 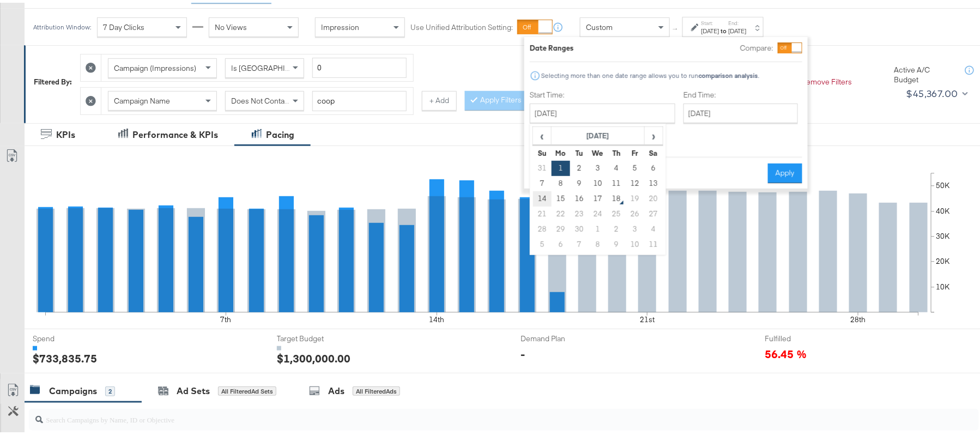 What do you see at coordinates (580, 196) in the screenshot?
I see `td: 16` at bounding box center [580, 196].